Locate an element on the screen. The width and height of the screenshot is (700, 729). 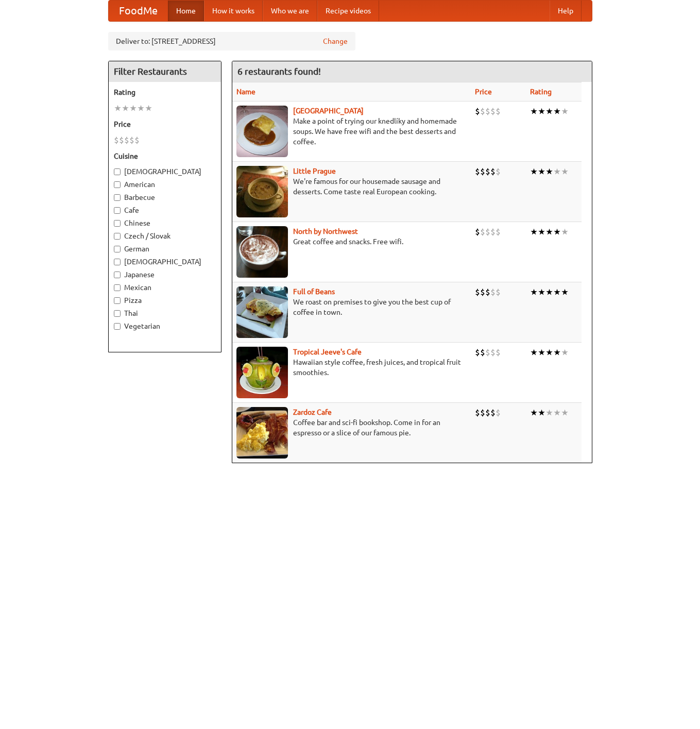
a: Rating is located at coordinates (541, 92).